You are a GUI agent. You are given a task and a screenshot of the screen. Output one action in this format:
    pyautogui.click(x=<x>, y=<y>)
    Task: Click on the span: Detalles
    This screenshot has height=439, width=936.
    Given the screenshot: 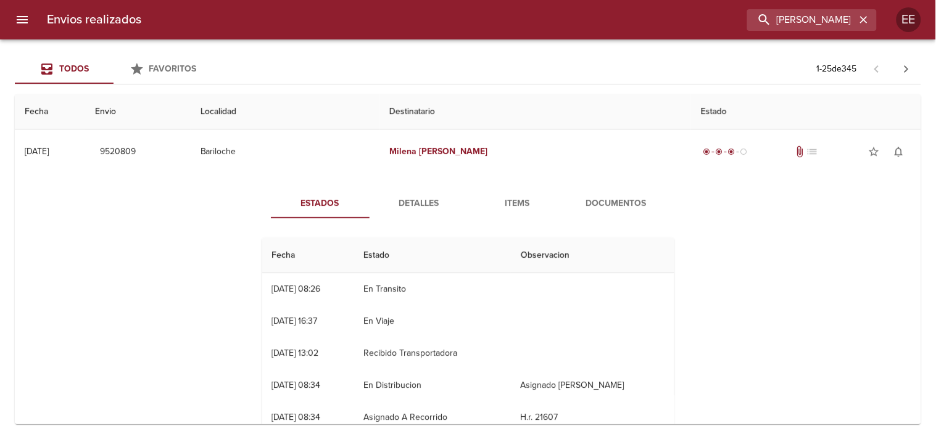 What is the action you would take?
    pyautogui.click(x=419, y=204)
    